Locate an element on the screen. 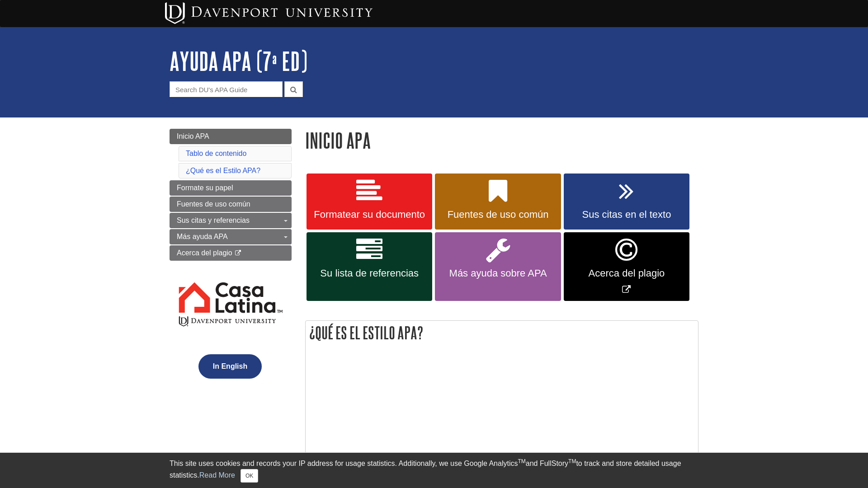  a: In English is located at coordinates (230, 366).